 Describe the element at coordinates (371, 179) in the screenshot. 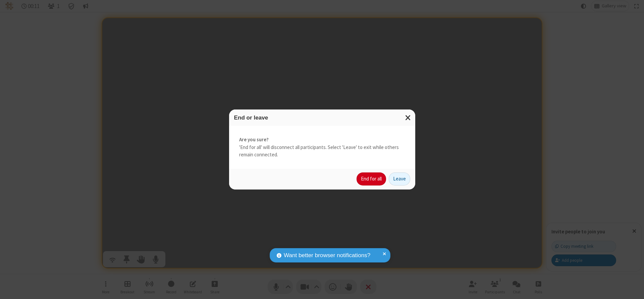

I see `button: End for all` at that location.